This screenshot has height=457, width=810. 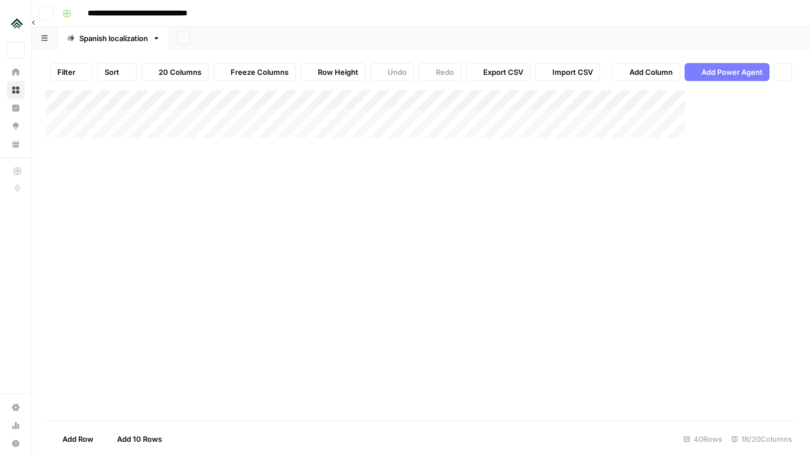 I want to click on span: Sort, so click(x=112, y=72).